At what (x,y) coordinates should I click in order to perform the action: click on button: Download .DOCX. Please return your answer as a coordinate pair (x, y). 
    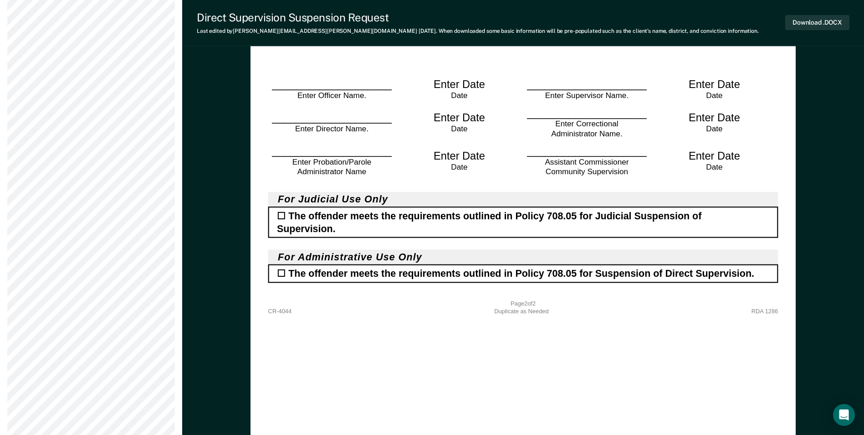
    Looking at the image, I should click on (817, 22).